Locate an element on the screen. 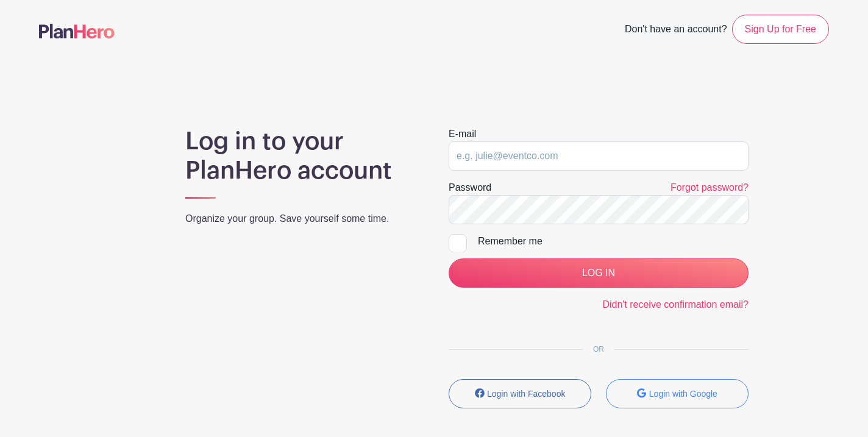 This screenshot has height=437, width=868. button: Login with Google is located at coordinates (677, 394).